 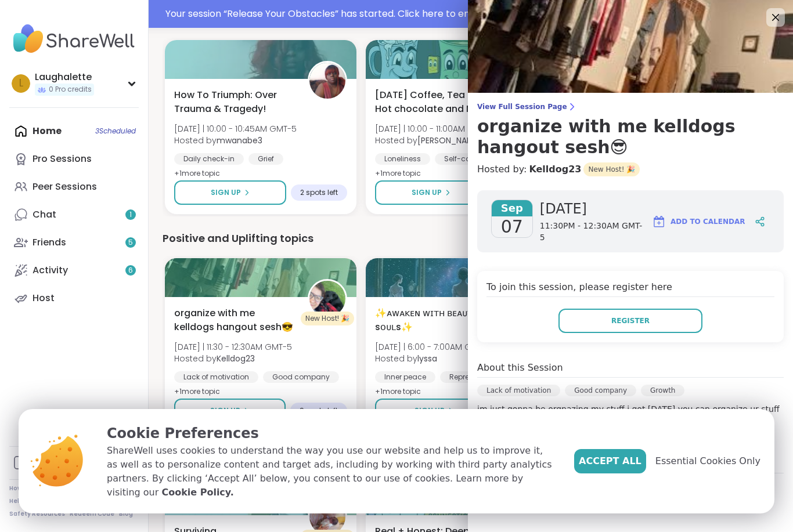 I want to click on img: ShareWell Logomark, so click(x=659, y=222).